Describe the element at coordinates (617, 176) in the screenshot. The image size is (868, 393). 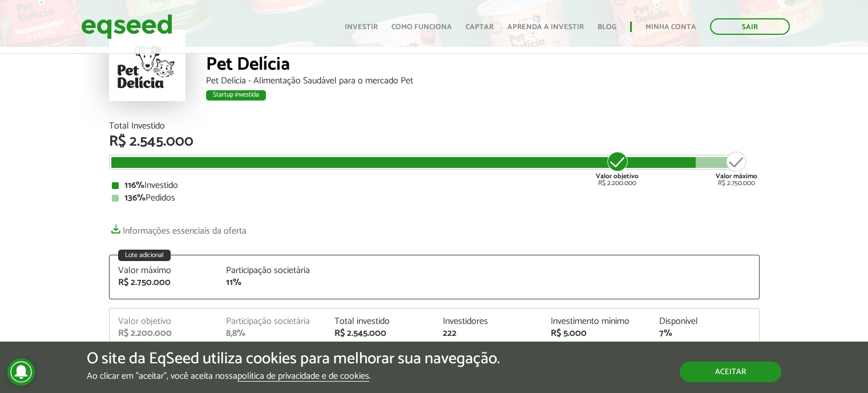
I see `strong: Valor objetivo` at that location.